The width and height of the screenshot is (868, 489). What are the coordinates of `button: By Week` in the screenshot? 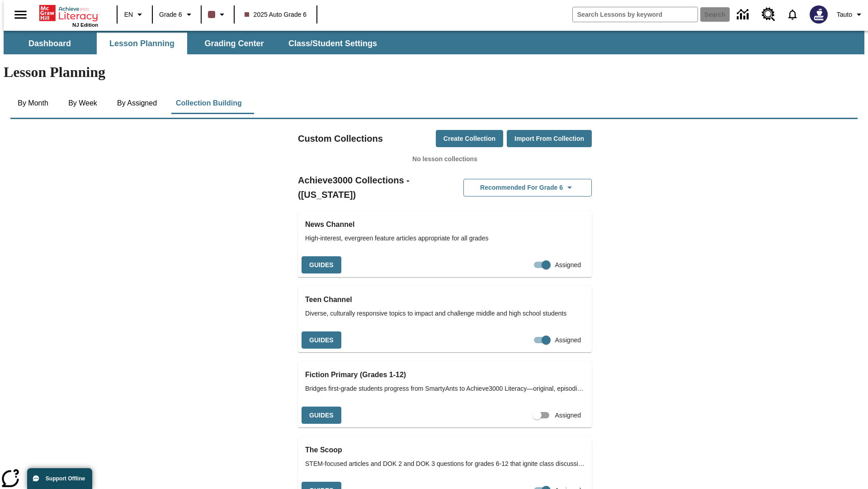 It's located at (82, 103).